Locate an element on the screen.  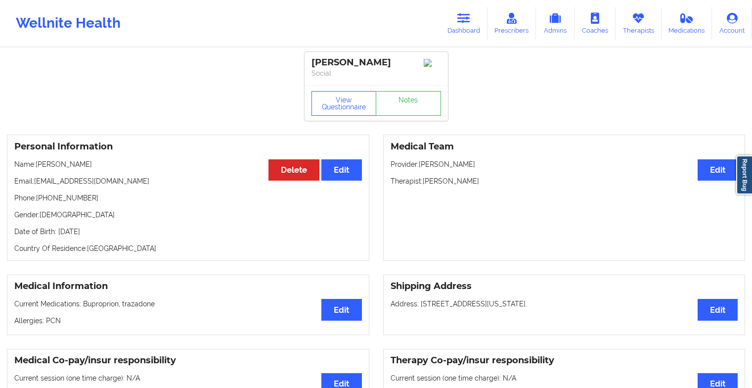
button: Delete is located at coordinates (294, 170).